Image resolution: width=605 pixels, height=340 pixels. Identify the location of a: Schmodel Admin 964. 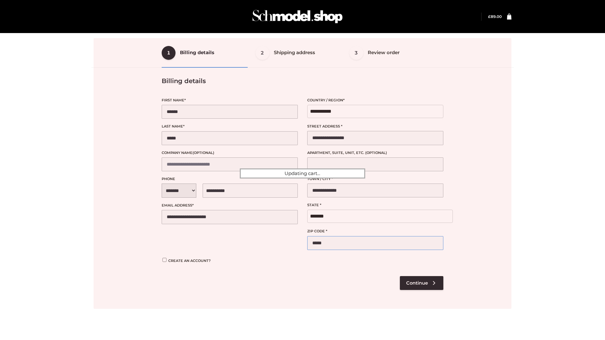
(297, 16).